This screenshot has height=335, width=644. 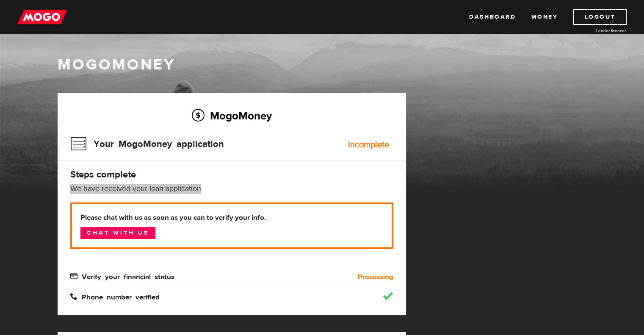 I want to click on div: Incomplete, so click(x=368, y=145).